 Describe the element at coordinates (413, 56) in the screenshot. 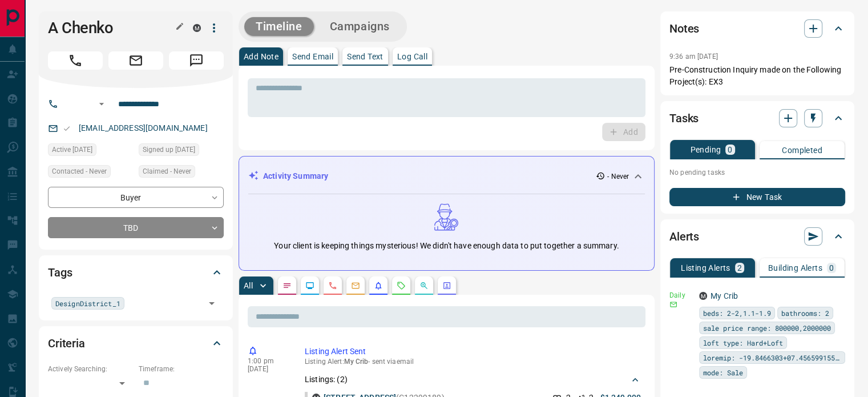

I see `p: Log Call` at that location.